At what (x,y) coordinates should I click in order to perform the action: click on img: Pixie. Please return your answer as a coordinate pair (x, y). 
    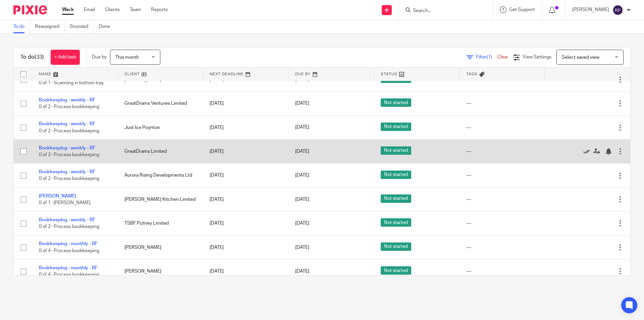
    Looking at the image, I should click on (30, 10).